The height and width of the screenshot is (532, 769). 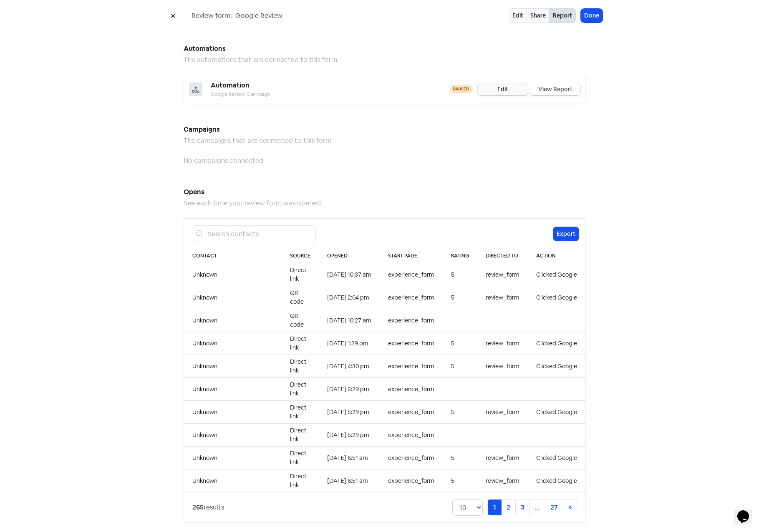 I want to click on span: Automation, so click(x=230, y=85).